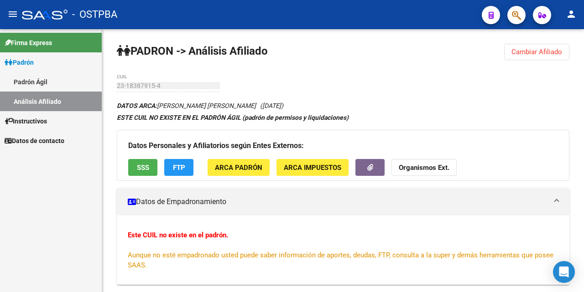 This screenshot has height=292, width=584. What do you see at coordinates (563, 272) in the screenshot?
I see `div: Open Intercom Messenger` at bounding box center [563, 272].